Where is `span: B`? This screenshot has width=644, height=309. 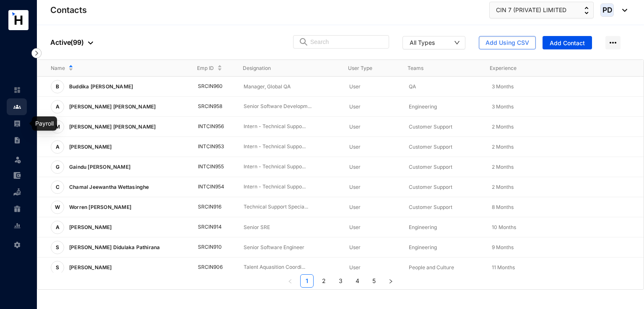
span: B is located at coordinates (57, 87).